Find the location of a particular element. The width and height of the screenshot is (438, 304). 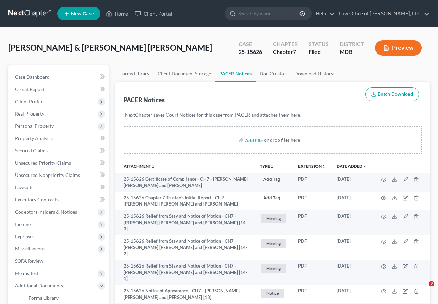

span: New Case is located at coordinates (82, 14).